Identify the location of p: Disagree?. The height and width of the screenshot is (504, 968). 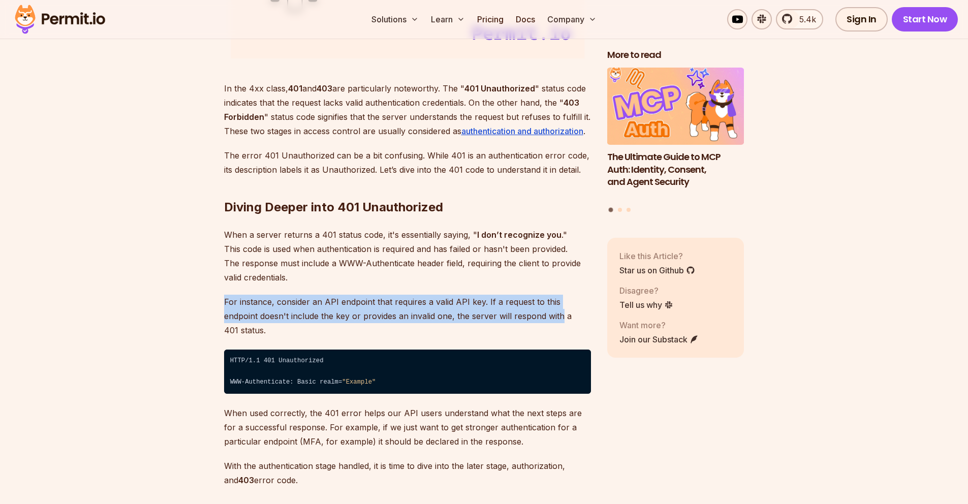
(647, 290).